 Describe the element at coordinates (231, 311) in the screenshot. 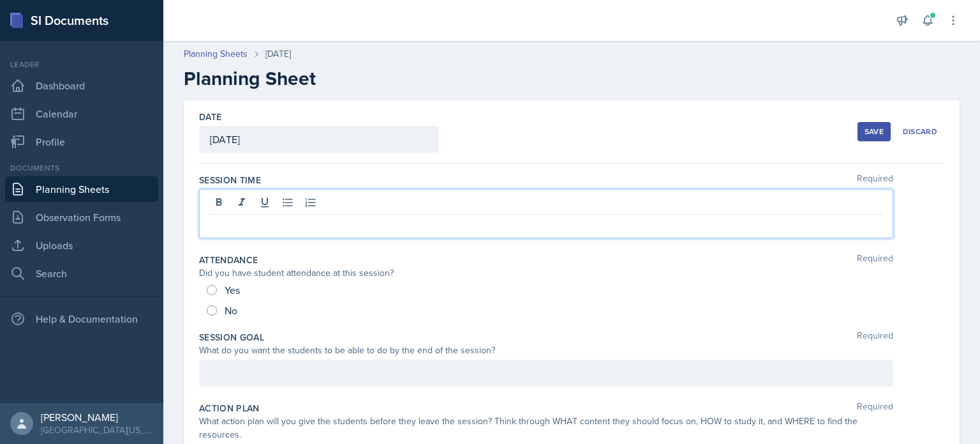

I see `span: No` at that location.